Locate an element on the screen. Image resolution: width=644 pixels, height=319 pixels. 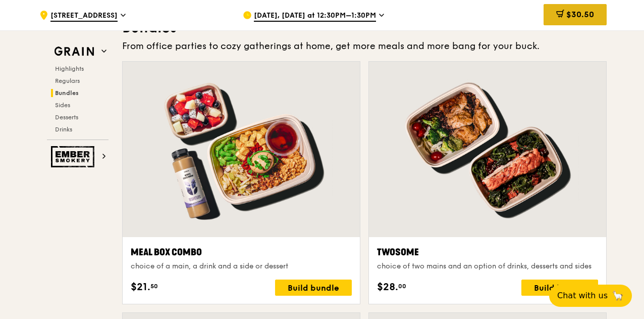
span: 50 is located at coordinates (154, 286).